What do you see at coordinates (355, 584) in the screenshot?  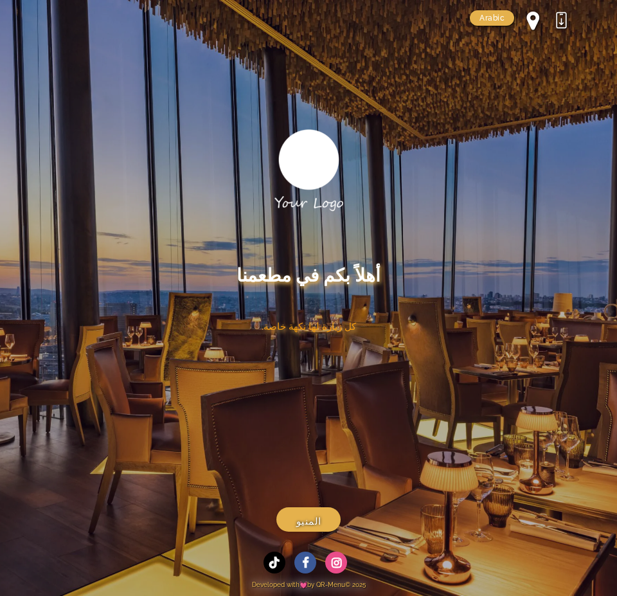 I see `span: 2025 ©` at bounding box center [355, 584].